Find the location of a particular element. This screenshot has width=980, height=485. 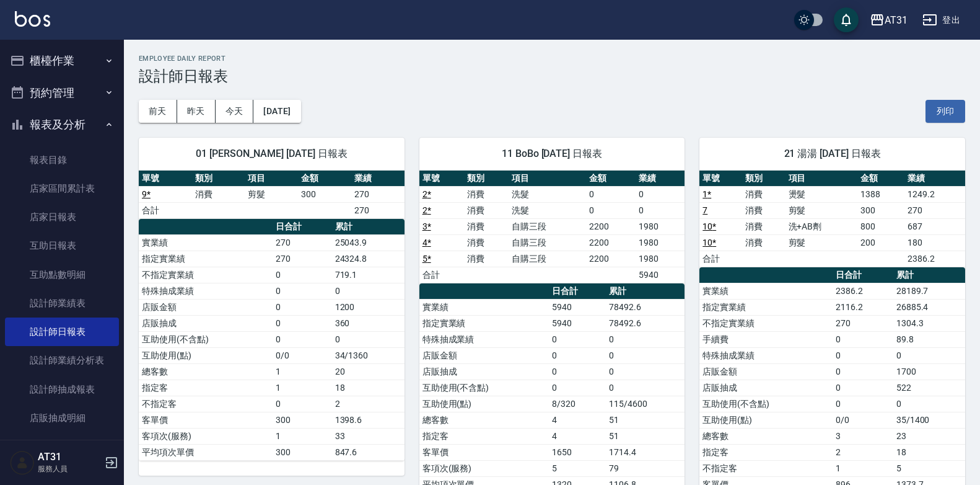

td: 28189.7 is located at coordinates (929, 290).